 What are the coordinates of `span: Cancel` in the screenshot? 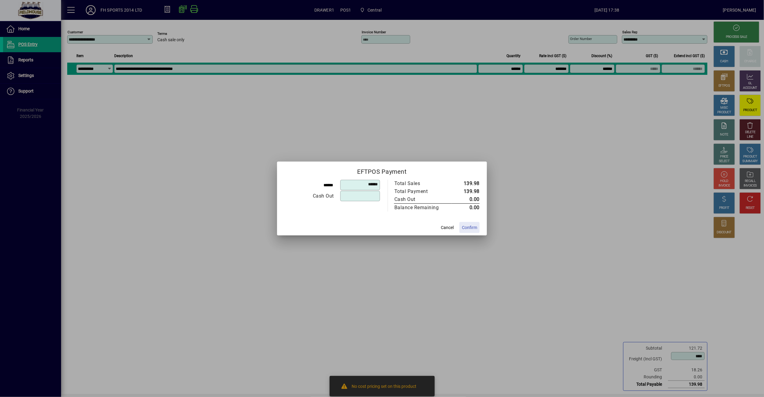 It's located at (447, 227).